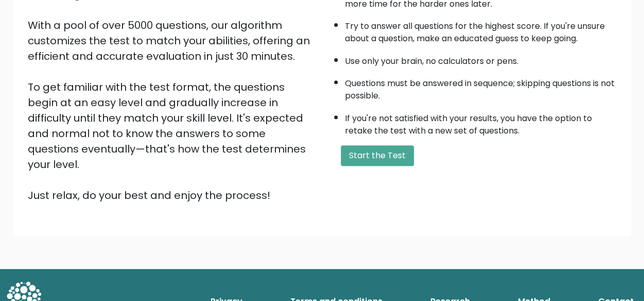  I want to click on li: If you're not satisfied with your results, you have the option to retake the test with a new set ..., so click(480, 122).